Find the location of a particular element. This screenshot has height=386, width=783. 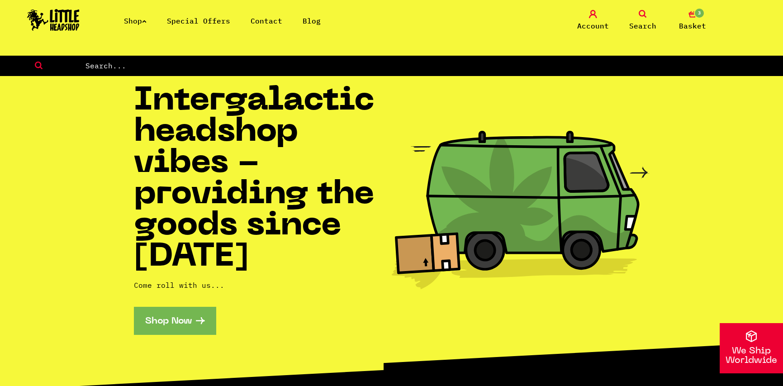

span: Search is located at coordinates (643, 26).